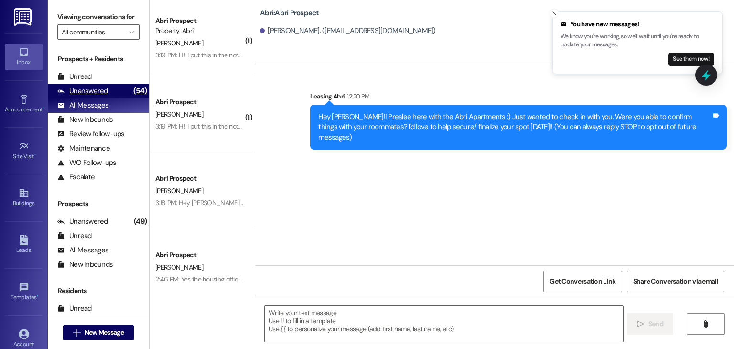 The width and height of the screenshot is (734, 349). What do you see at coordinates (555, 13) in the screenshot?
I see `button: Close toast` at bounding box center [555, 13].